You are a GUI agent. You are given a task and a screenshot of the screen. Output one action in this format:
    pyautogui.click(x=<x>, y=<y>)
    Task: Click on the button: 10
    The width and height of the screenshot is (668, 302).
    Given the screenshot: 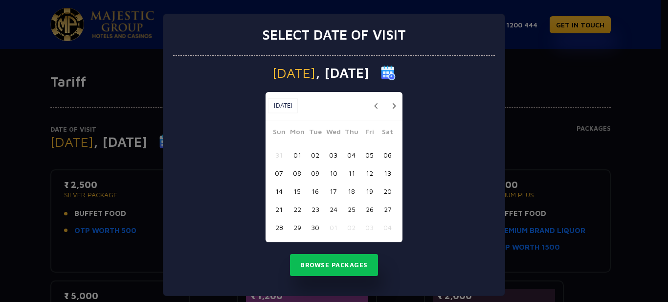 What is the action you would take?
    pyautogui.click(x=333, y=173)
    